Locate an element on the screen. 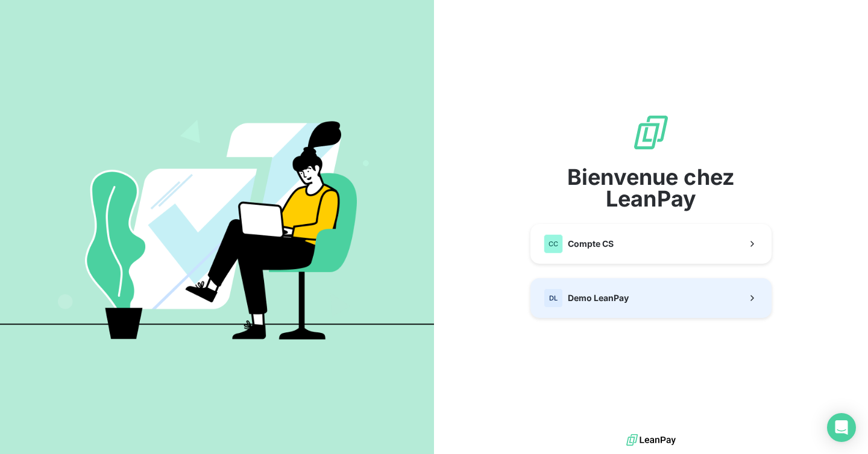 The image size is (868, 454). button: CCCompte CS is located at coordinates (651, 244).